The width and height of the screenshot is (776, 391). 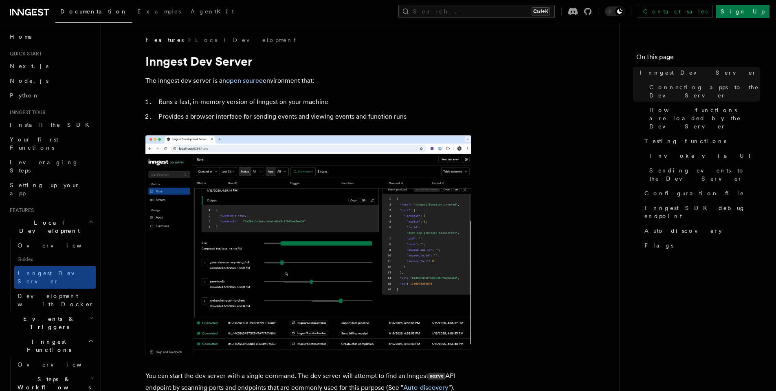 I want to click on div: Local Development, so click(x=51, y=275).